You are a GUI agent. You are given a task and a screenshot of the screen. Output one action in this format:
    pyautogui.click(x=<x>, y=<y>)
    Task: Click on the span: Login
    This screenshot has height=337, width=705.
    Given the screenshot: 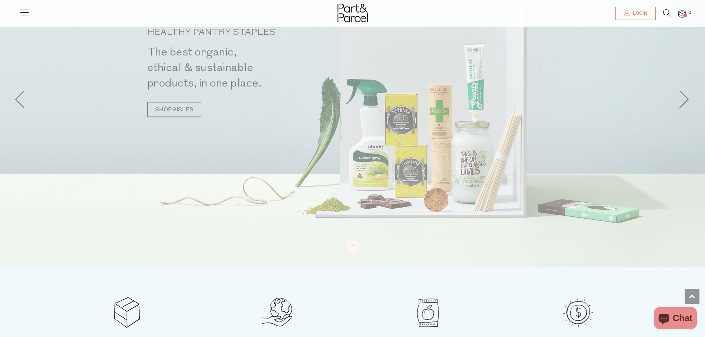 What is the action you would take?
    pyautogui.click(x=639, y=13)
    